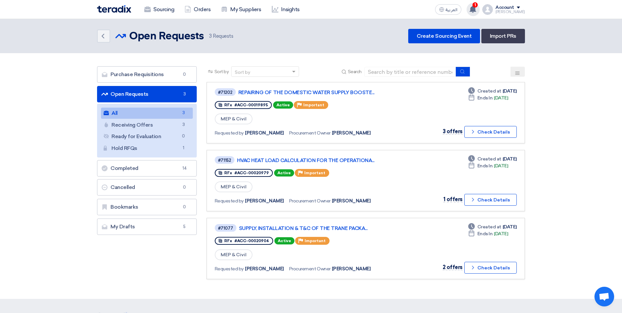  I want to click on span: #ACC-00019895, so click(251, 105).